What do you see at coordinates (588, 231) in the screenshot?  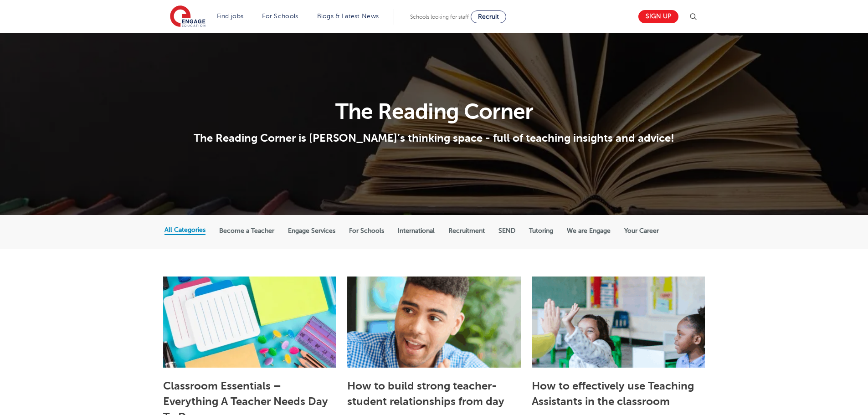 I see `label: We are Engage` at bounding box center [588, 231].